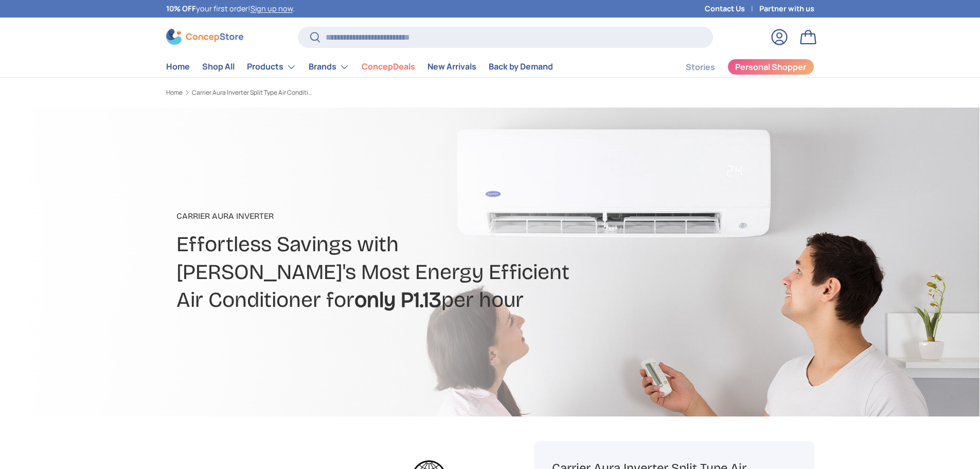  Describe the element at coordinates (329, 67) in the screenshot. I see `summary: Brands` at that location.